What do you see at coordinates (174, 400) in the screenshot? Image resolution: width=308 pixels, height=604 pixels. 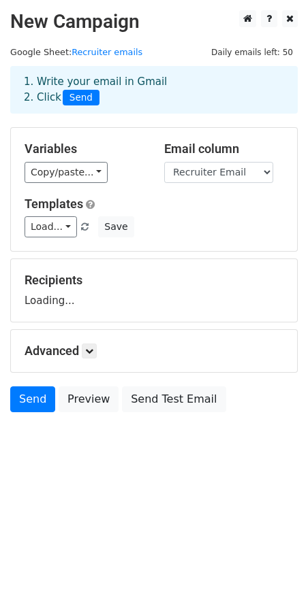 I see `a: Send Test Email` at bounding box center [174, 400].